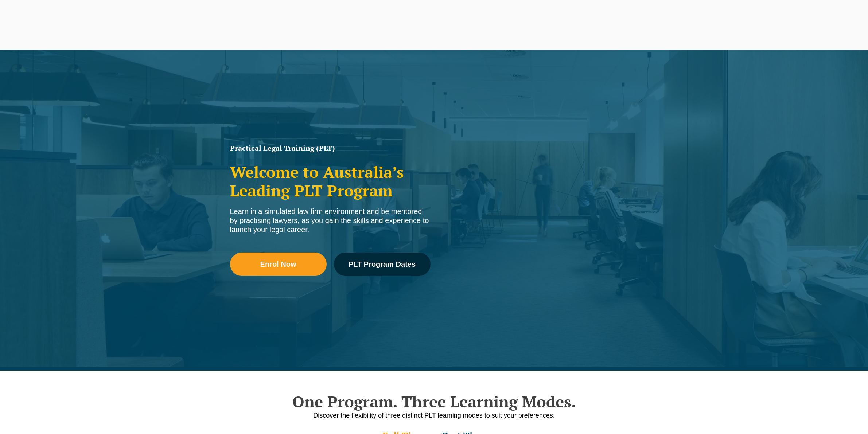 The width and height of the screenshot is (868, 434). I want to click on h2: Welcome to Australia’s Leading PLT Program, so click(330, 181).